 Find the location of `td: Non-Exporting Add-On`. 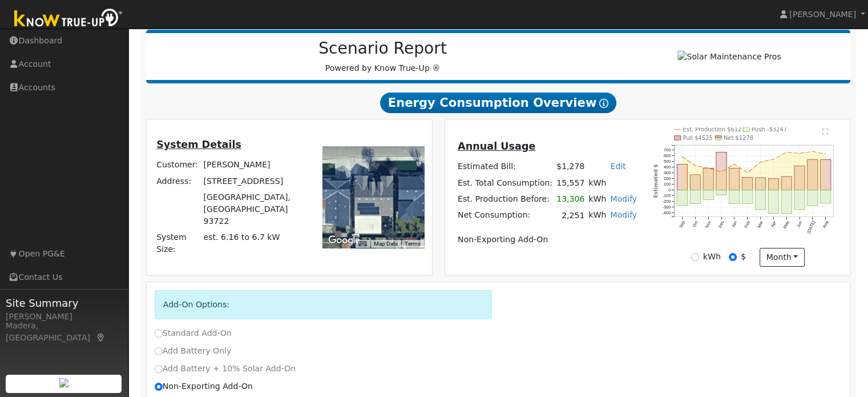

td: Non-Exporting Add-On is located at coordinates (547, 239).